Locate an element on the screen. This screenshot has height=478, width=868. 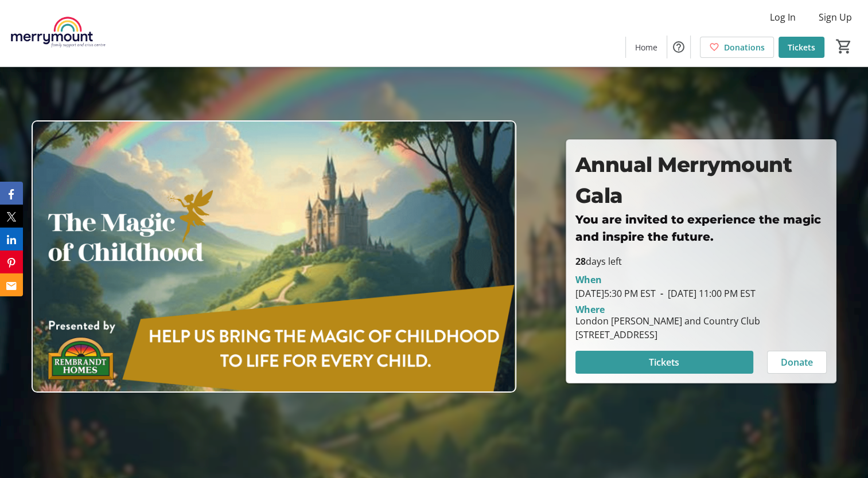
button: Sign Up is located at coordinates (835, 17).